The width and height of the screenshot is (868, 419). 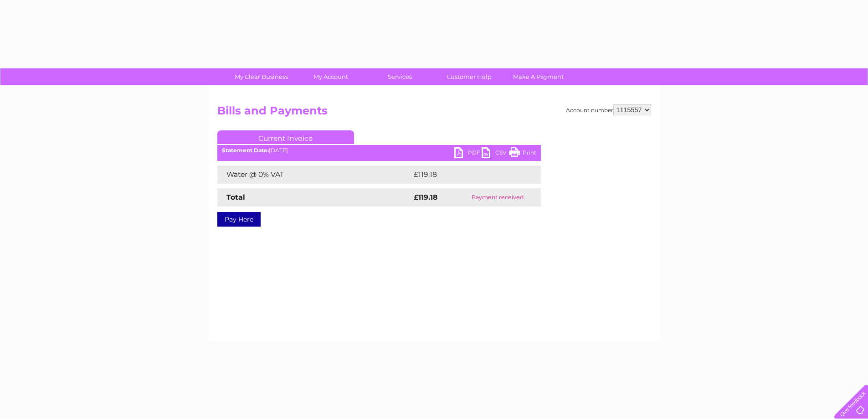 I want to click on div: Account number, so click(x=608, y=110).